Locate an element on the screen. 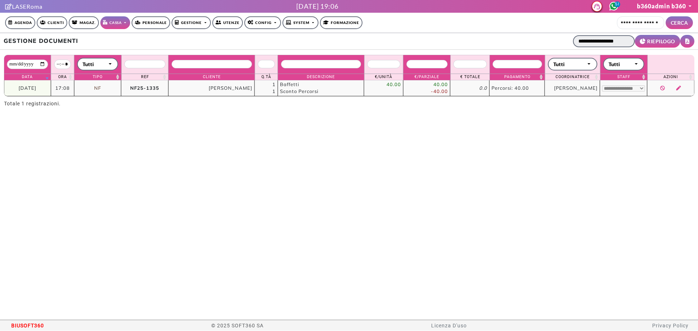 Image resolution: width=698 pixels, height=331 pixels. small: RIEPILOGO is located at coordinates (661, 41).